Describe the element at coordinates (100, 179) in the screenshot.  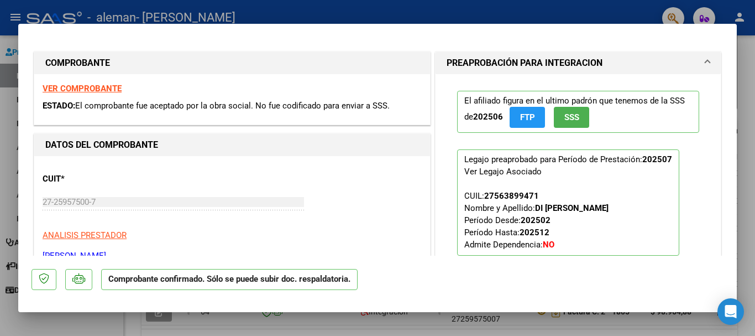
I see `p: CUIT` at that location.